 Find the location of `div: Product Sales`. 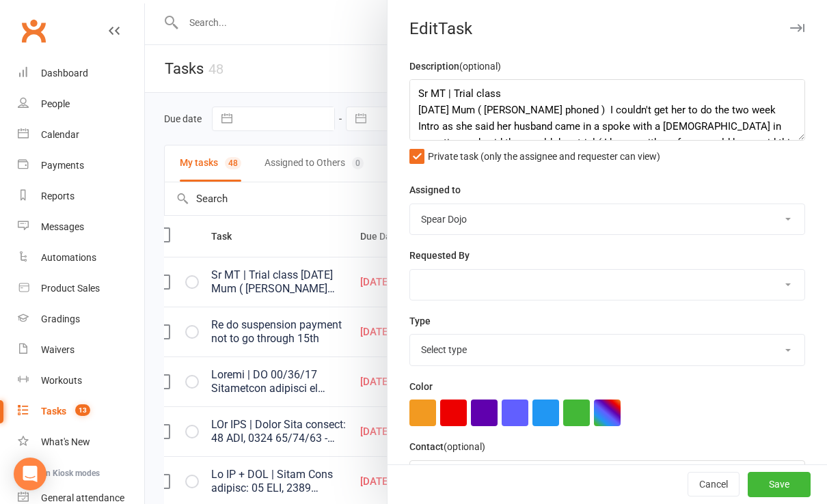

div: Product Sales is located at coordinates (70, 288).